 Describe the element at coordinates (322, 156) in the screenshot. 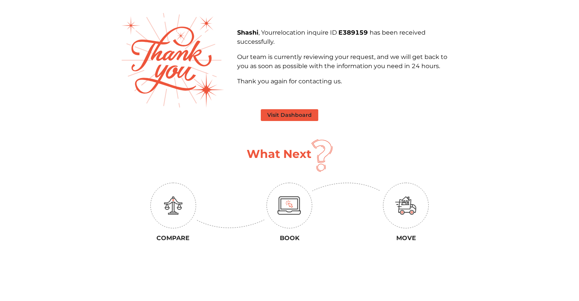

I see `img: question` at that location.